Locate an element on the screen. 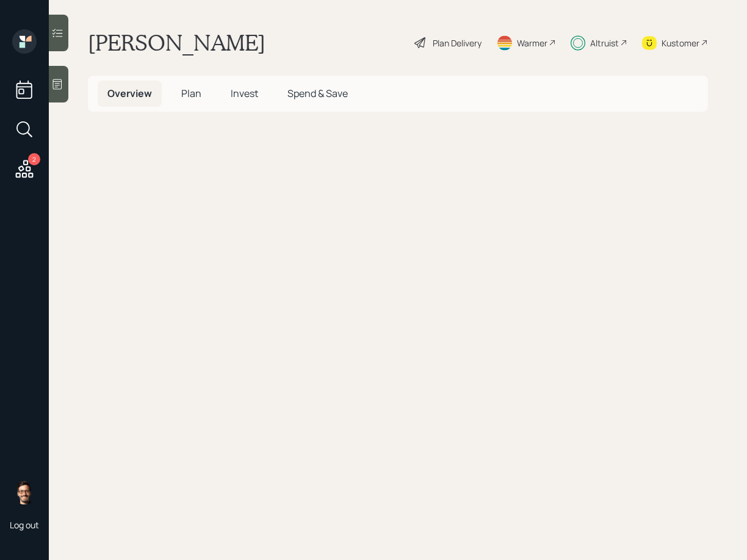 This screenshot has width=747, height=560. span: Invest is located at coordinates (244, 93).